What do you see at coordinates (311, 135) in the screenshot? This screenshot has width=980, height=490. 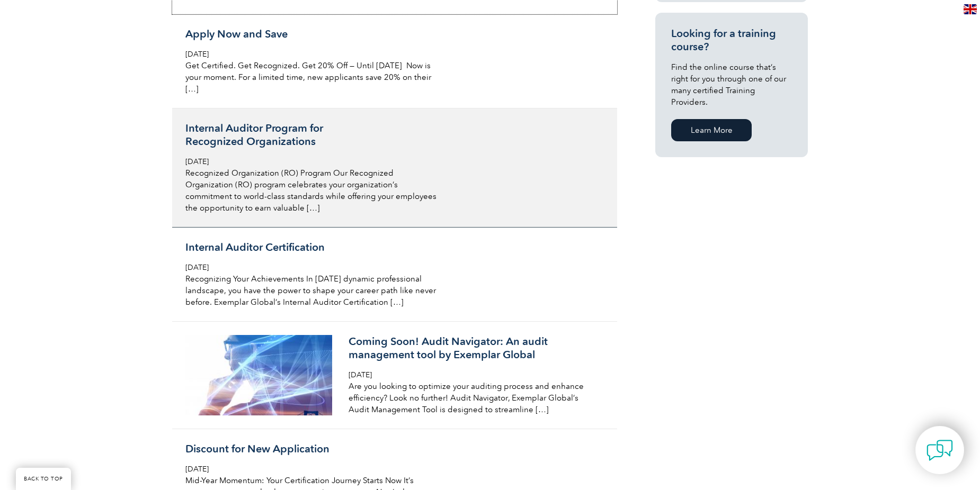 I see `h3: Internal Auditor Program for Recognized Organizations` at bounding box center [311, 135].